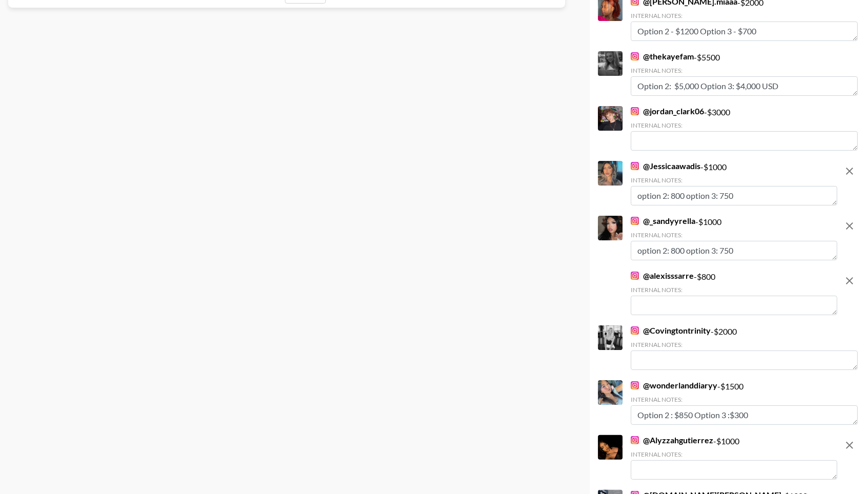 The image size is (868, 494). Describe the element at coordinates (744, 73) in the screenshot. I see `div: - $ 5500` at that location.